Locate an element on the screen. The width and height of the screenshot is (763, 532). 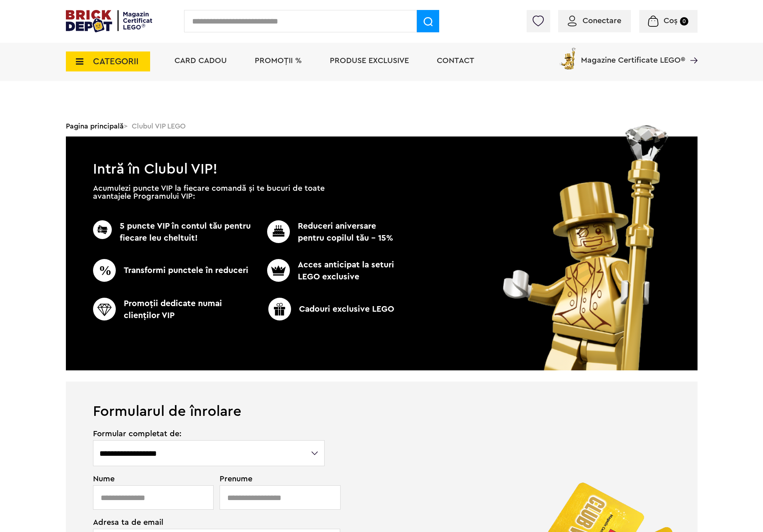
a: Conectare is located at coordinates (595, 20).